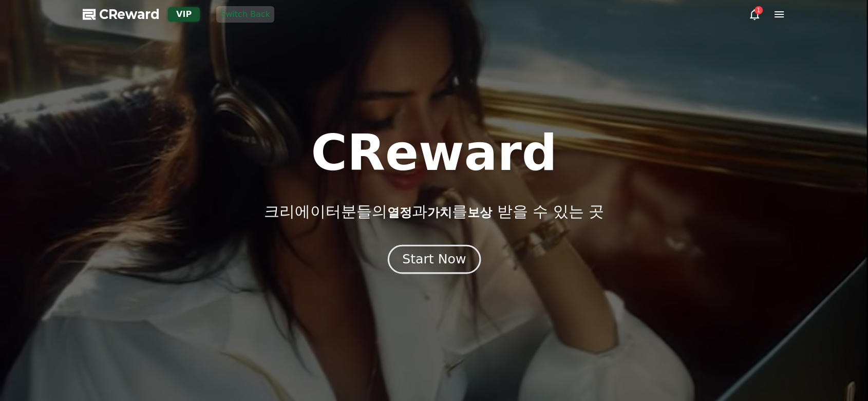  I want to click on div: 1, so click(758, 10).